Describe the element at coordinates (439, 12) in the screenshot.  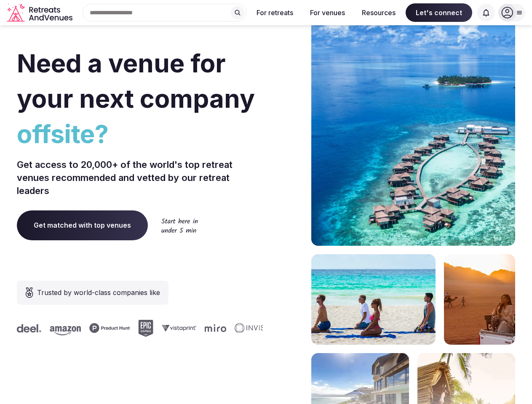
I see `span: Let's connect` at that location.